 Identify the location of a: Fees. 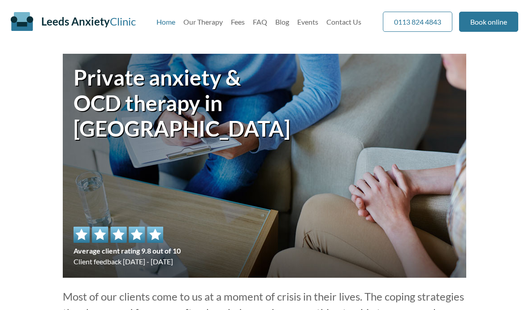
(238, 22).